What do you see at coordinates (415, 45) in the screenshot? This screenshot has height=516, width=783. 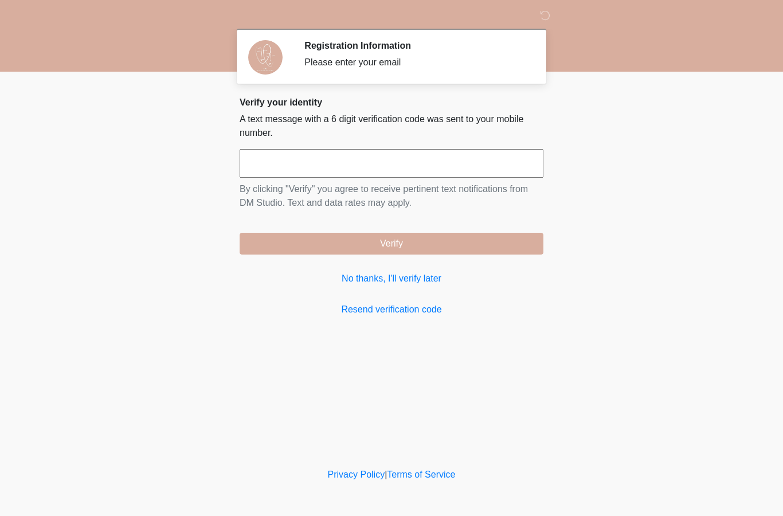 I see `h2: Registration Information` at bounding box center [415, 45].